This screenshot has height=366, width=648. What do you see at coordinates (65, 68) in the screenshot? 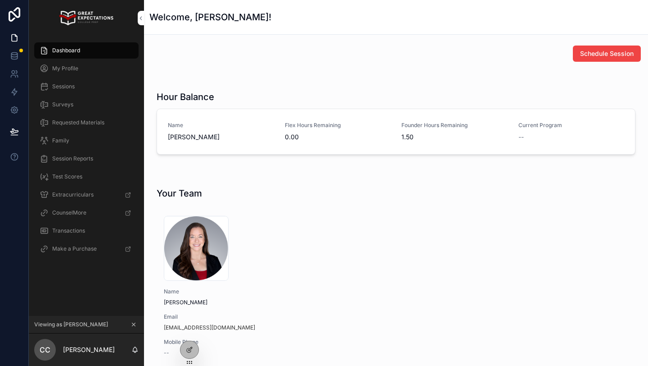
I see `span: My Profile` at bounding box center [65, 68].